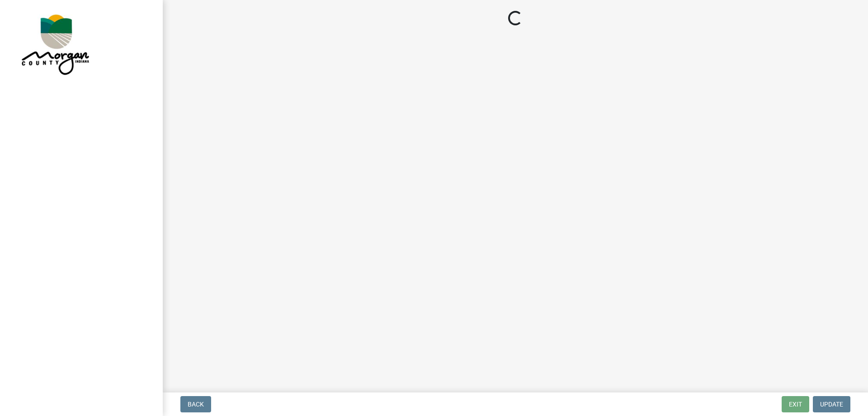 The height and width of the screenshot is (416, 868). I want to click on button: Exit, so click(796, 404).